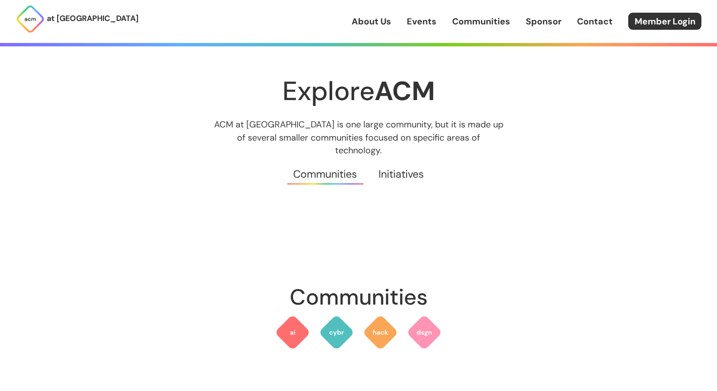 This screenshot has height=391, width=717. What do you see at coordinates (405, 91) in the screenshot?
I see `strong: ACM` at bounding box center [405, 91].